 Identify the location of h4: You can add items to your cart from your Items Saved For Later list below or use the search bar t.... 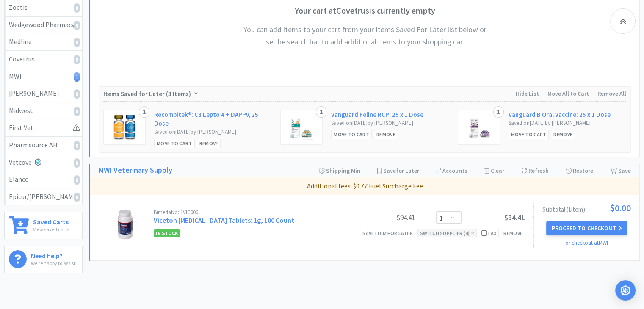
(365, 36).